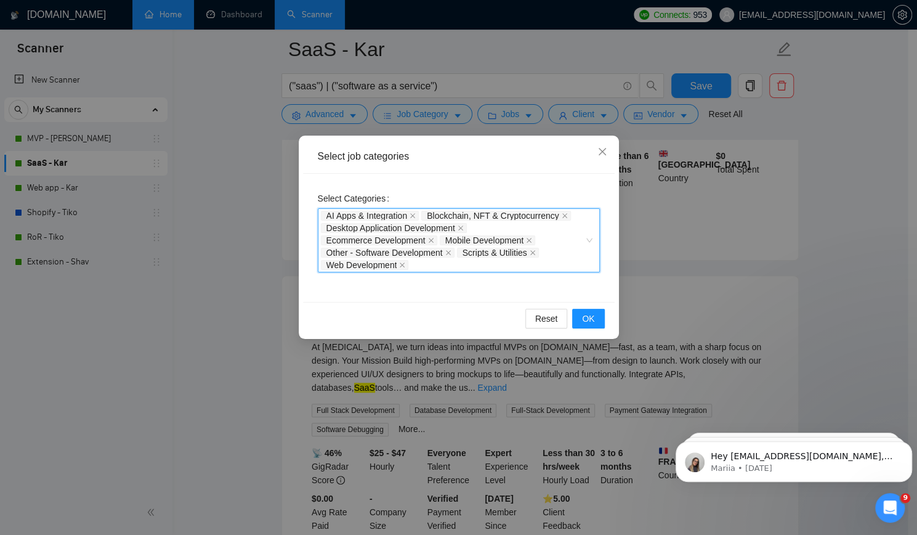 This screenshot has height=535, width=917. What do you see at coordinates (906, 498) in the screenshot?
I see `span: 9` at bounding box center [906, 498].